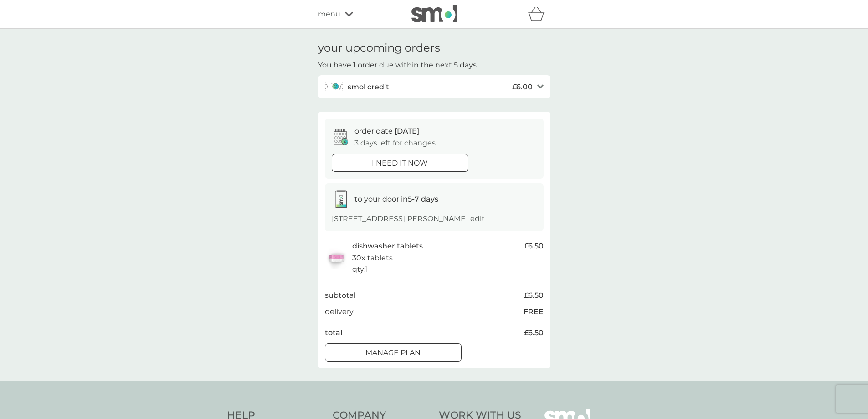 This screenshot has width=868, height=419. I want to click on strong: 5-7 days, so click(423, 199).